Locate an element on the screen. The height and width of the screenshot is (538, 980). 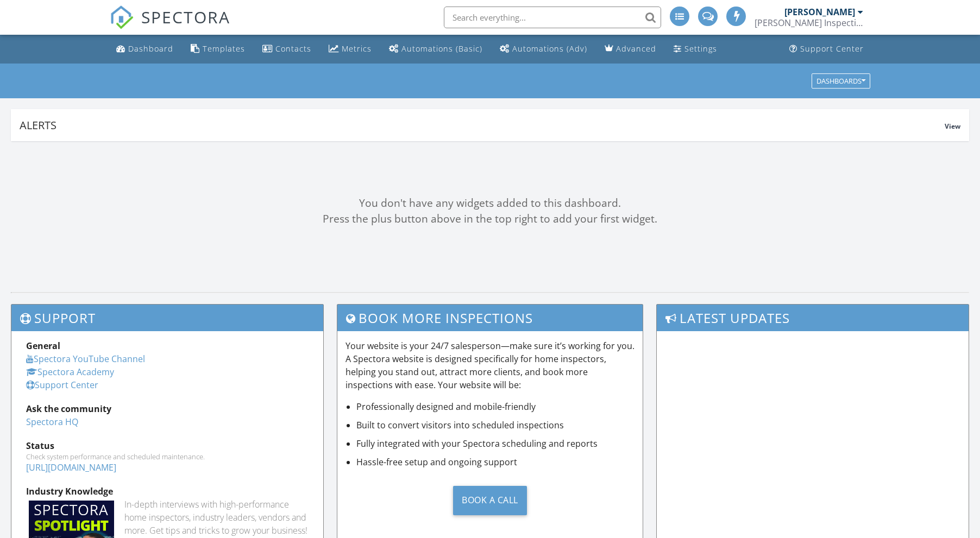
div: Freeborn Inspections is located at coordinates (809, 22).